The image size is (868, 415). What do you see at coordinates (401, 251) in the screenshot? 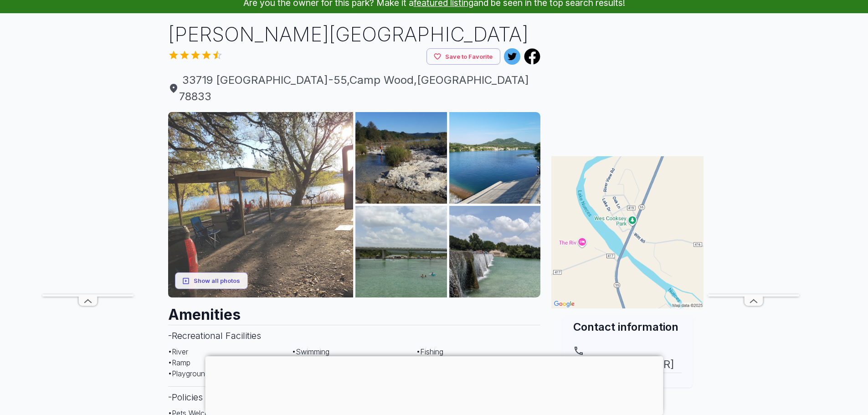
I see `img: AAcXr8rjvMAbeITbMHH3pSNCw8Uygx6hK858unSehen_hlgNkX7kPApk38xUyeopBPipWcMzv_JJ8uMSm5lTJw04pIFhJrIKM...` at bounding box center [401, 251].